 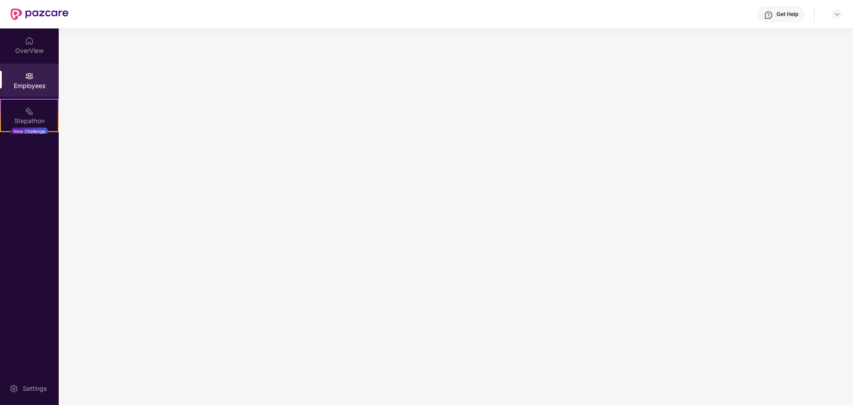 What do you see at coordinates (29, 131) in the screenshot?
I see `div: New Challenge` at bounding box center [29, 131].